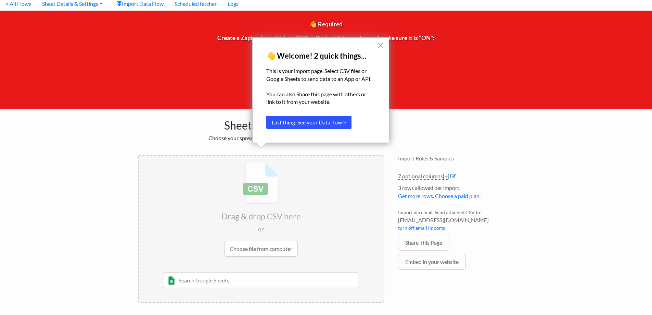 This screenshot has height=315, width=652. What do you see at coordinates (456, 193) in the screenshot?
I see `li: 3 rows allowed per import.` at bounding box center [456, 193].